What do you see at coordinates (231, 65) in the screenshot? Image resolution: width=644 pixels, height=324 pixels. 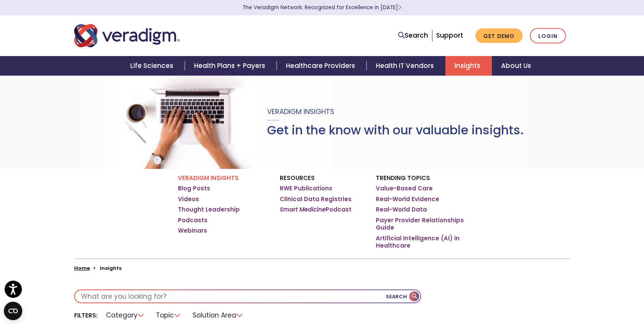 I see `a: Health Plans + Payers` at bounding box center [231, 65].